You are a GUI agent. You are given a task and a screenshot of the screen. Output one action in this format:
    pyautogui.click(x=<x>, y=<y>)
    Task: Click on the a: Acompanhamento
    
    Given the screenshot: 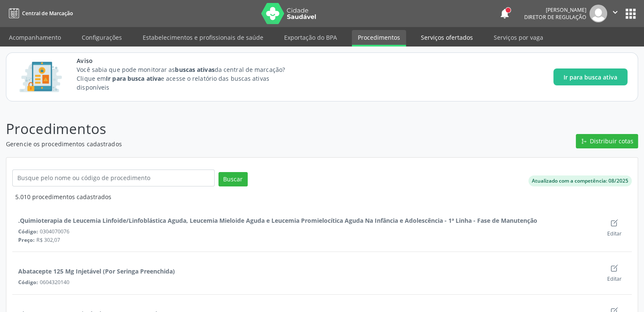 What is the action you would take?
    pyautogui.click(x=35, y=37)
    